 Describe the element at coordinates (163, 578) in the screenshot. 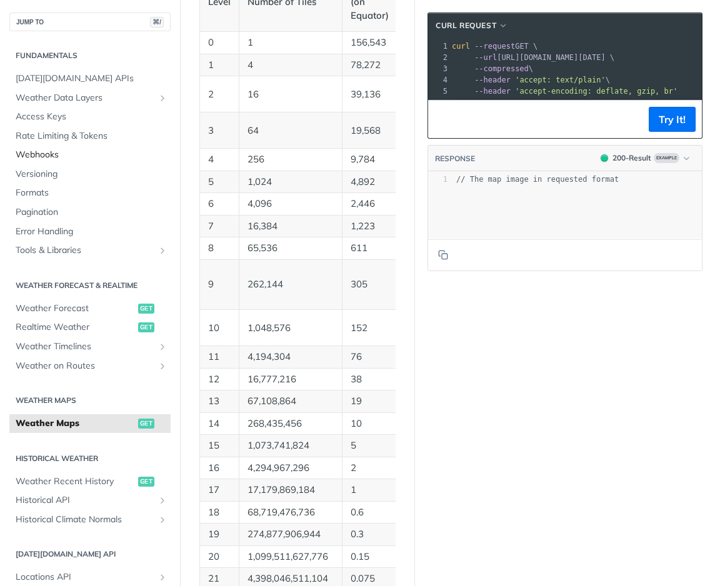

I see `button: Show subpages for Locations API` at that location.